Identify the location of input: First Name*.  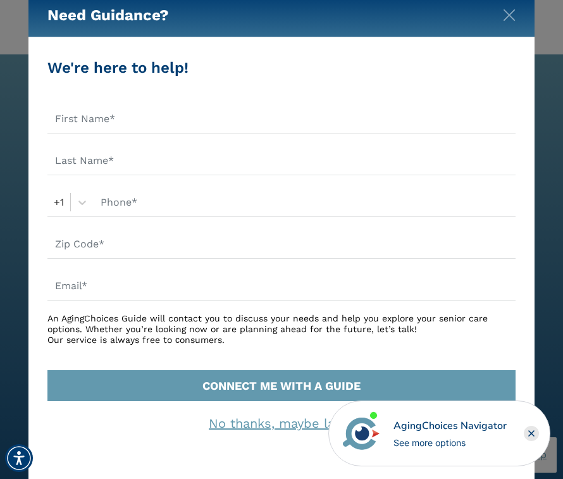
(281, 119).